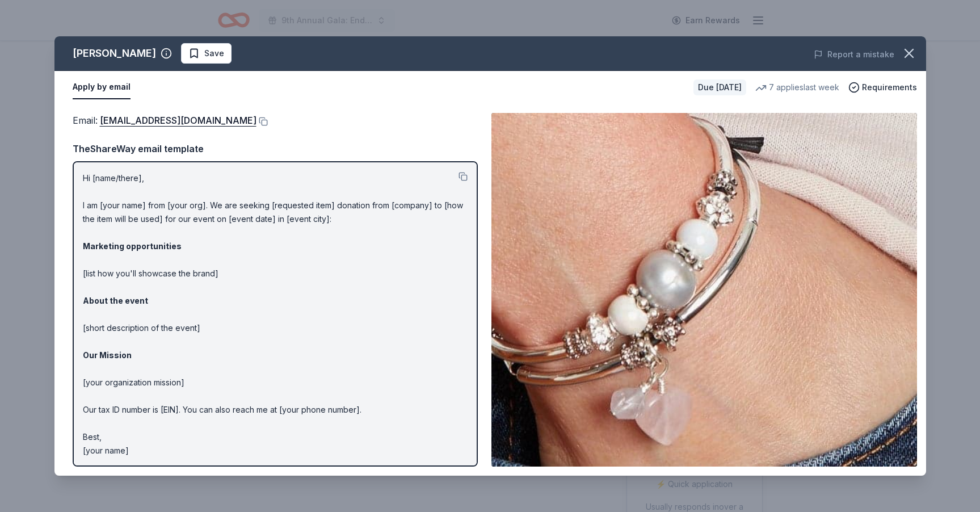 This screenshot has width=980, height=512. I want to click on p: Hi [name/there], I am [your name] from [your org]. We are seeking [requested item] donation from ..., so click(275, 314).